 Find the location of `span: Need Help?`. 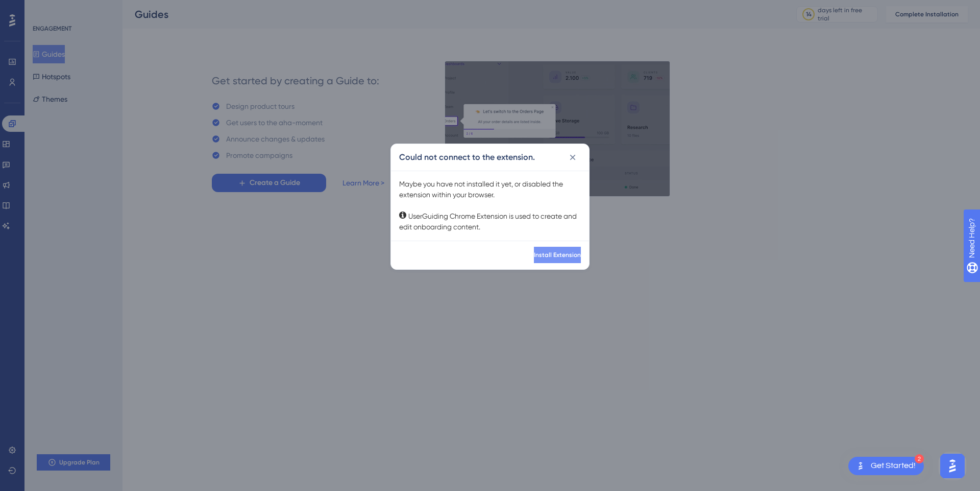

span: Need Help? is located at coordinates (44, 8).